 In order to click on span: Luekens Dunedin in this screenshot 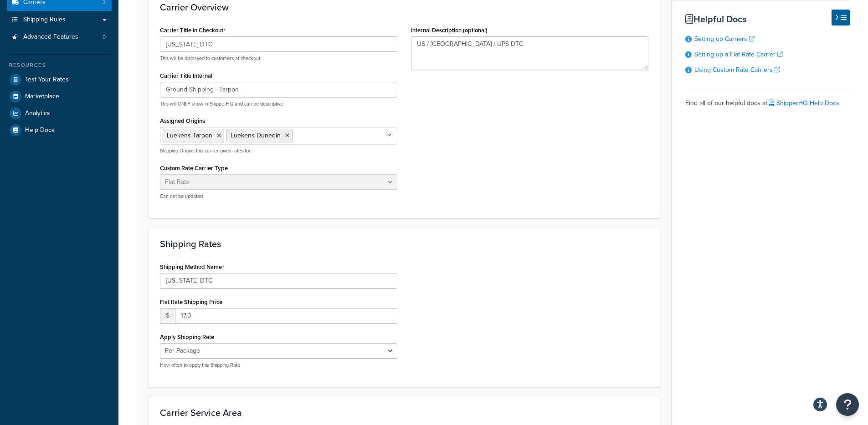, I will do `click(255, 135)`.